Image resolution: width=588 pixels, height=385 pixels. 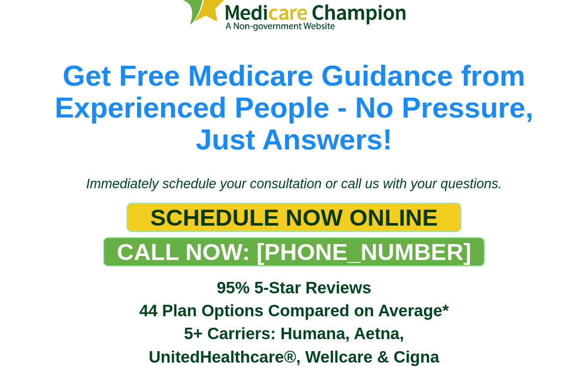 What do you see at coordinates (293, 356) in the screenshot?
I see `span: UnitedHealthcare®, Wellcare & Cigna` at bounding box center [293, 356].